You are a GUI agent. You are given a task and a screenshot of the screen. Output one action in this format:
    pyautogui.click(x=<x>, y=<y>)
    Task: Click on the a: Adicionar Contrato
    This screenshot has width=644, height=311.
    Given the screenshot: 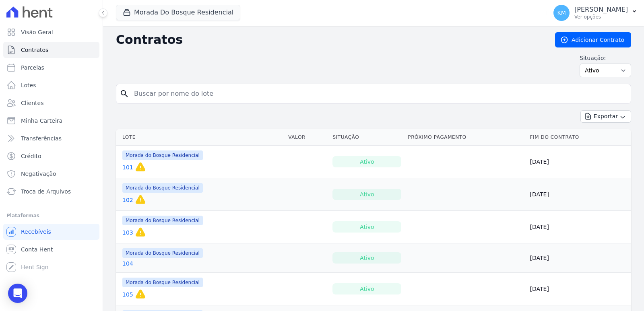 What is the action you would take?
    pyautogui.click(x=593, y=40)
    